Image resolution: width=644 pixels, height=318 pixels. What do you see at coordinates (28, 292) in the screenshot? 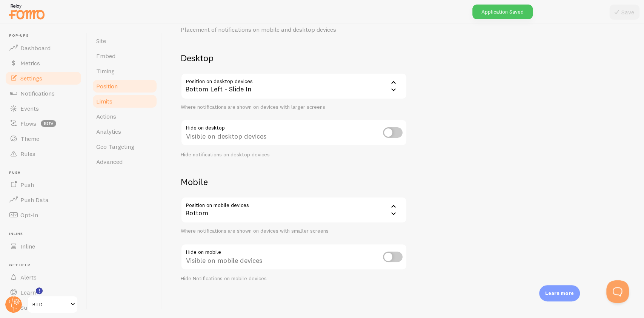
I see `span: Learn` at bounding box center [28, 292].